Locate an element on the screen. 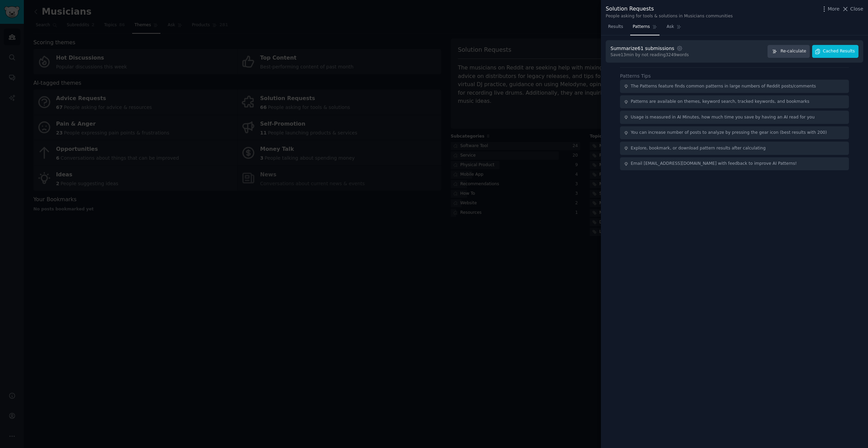 The width and height of the screenshot is (868, 448). button: Cached Results is located at coordinates (835, 51).